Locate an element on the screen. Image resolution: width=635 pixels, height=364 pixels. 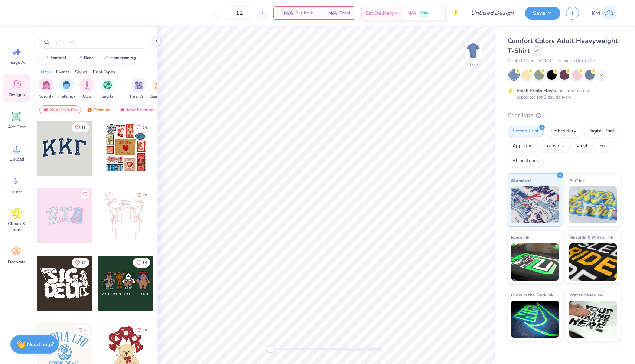
a: KM is located at coordinates (604, 13).